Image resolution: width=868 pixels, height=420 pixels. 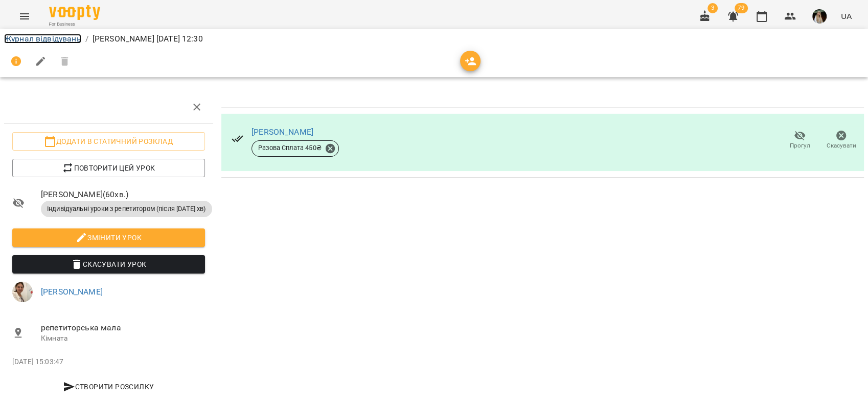 What do you see at coordinates (75, 12) in the screenshot?
I see `img: Voopty Logo` at bounding box center [75, 12].